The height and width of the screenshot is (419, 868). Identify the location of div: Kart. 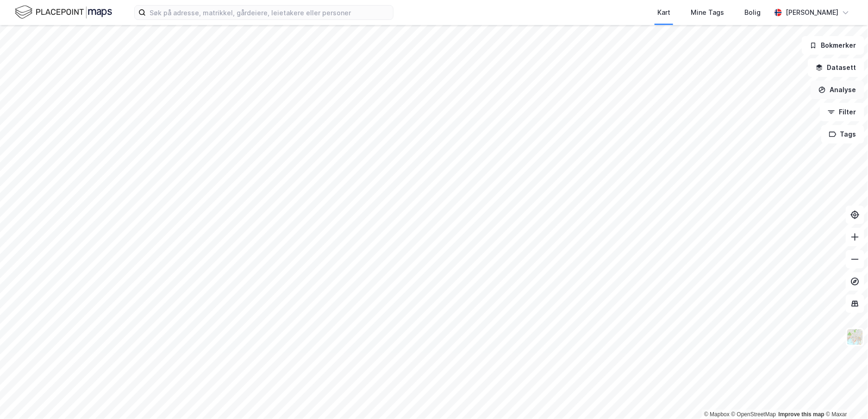
(664, 13).